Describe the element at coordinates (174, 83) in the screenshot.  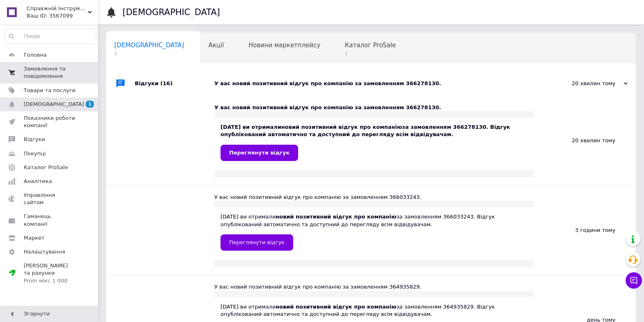
I see `div: Відгуки` at that location.